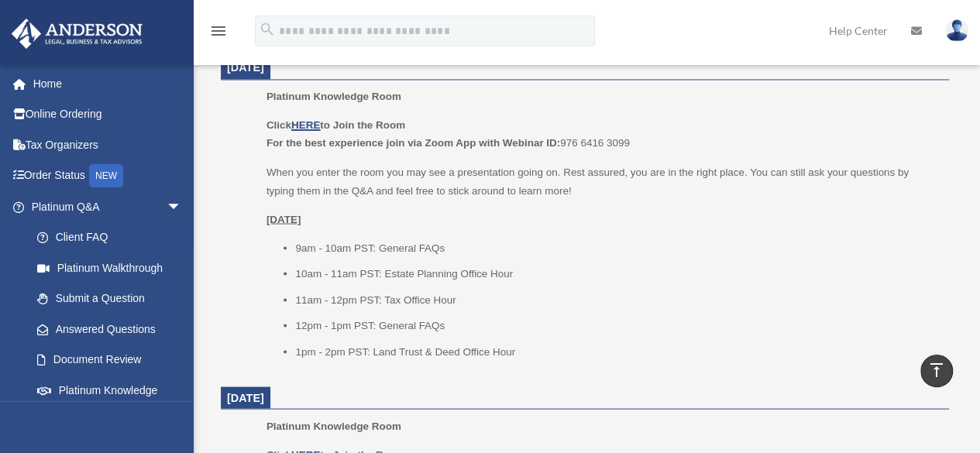  I want to click on u: HERE, so click(305, 125).